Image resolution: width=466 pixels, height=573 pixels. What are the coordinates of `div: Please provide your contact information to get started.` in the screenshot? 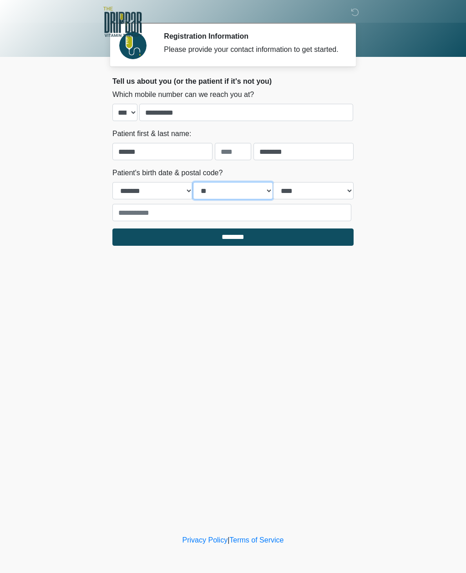 It's located at (252, 50).